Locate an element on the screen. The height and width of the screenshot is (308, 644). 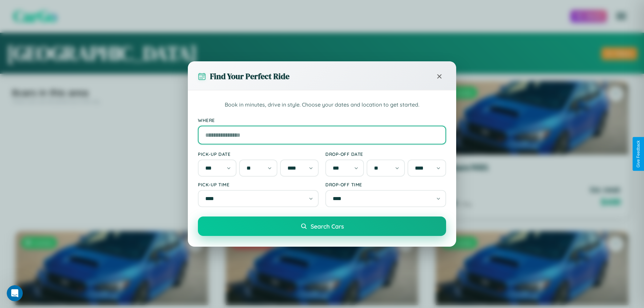
label: Pick-up Date is located at coordinates (258, 154).